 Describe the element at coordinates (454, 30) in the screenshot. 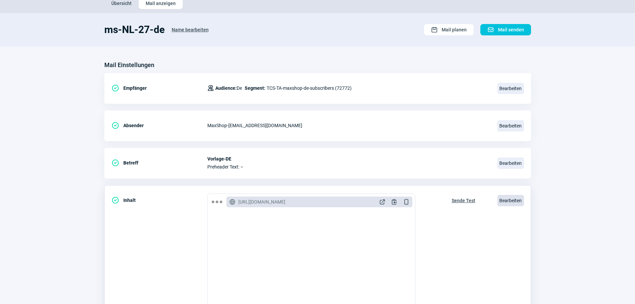

I see `span: Mail planen` at that location.